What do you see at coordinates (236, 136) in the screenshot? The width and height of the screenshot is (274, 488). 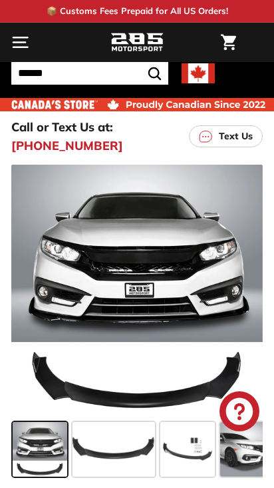 I see `p: Text Us` at bounding box center [236, 136].